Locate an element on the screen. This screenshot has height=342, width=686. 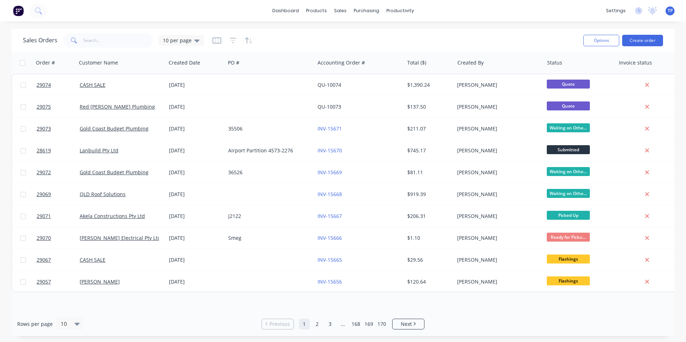
a: Previous page is located at coordinates (278, 324).